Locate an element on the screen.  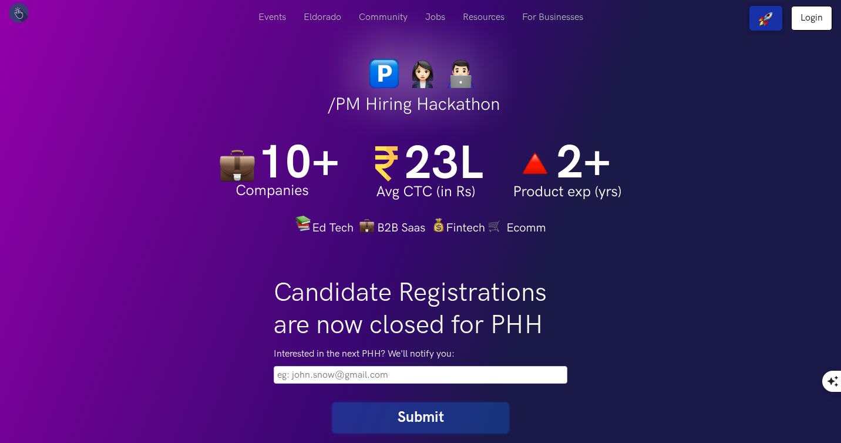
img: UXHack logo is located at coordinates (19, 13).